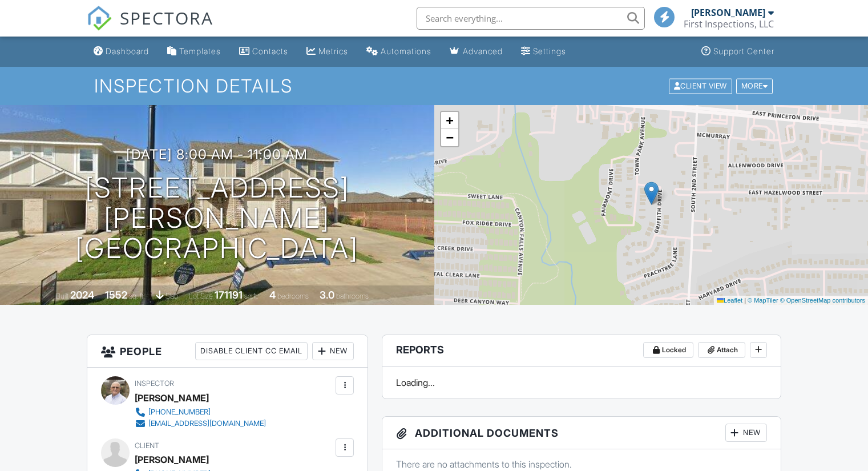 The width and height of the screenshot is (868, 471). I want to click on h3: Additional Documents, so click(581, 433).